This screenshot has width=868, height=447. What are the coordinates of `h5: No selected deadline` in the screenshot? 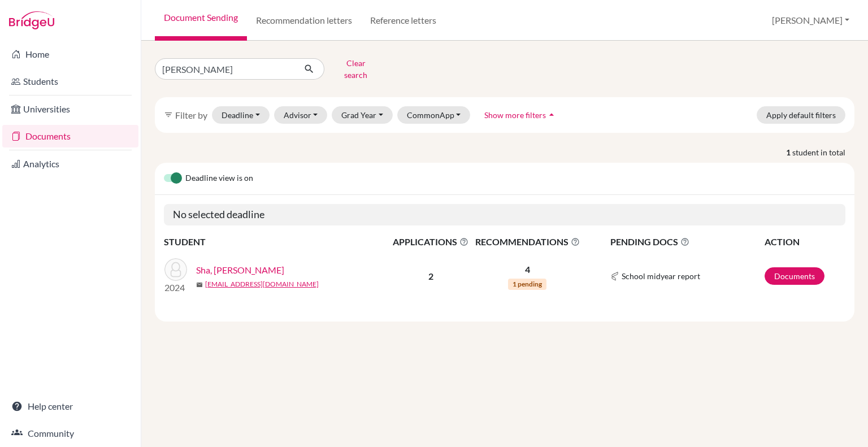 It's located at (505, 215).